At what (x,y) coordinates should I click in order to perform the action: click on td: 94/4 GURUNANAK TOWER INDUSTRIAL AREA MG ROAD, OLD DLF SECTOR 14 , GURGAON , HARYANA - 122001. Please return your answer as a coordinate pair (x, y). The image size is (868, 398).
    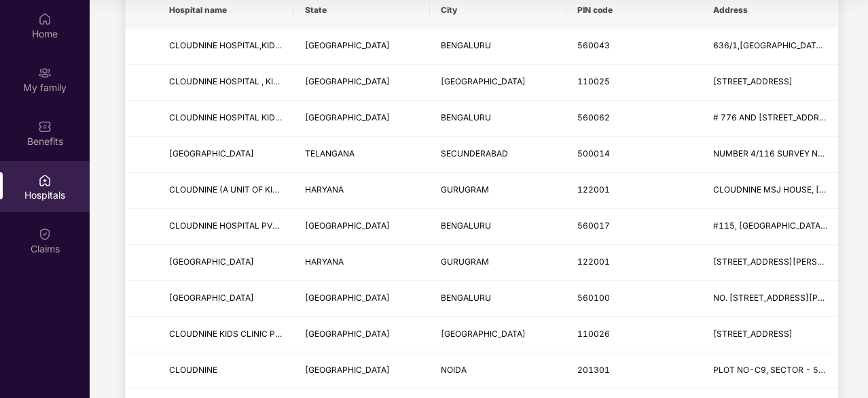
    Looking at the image, I should click on (770, 262).